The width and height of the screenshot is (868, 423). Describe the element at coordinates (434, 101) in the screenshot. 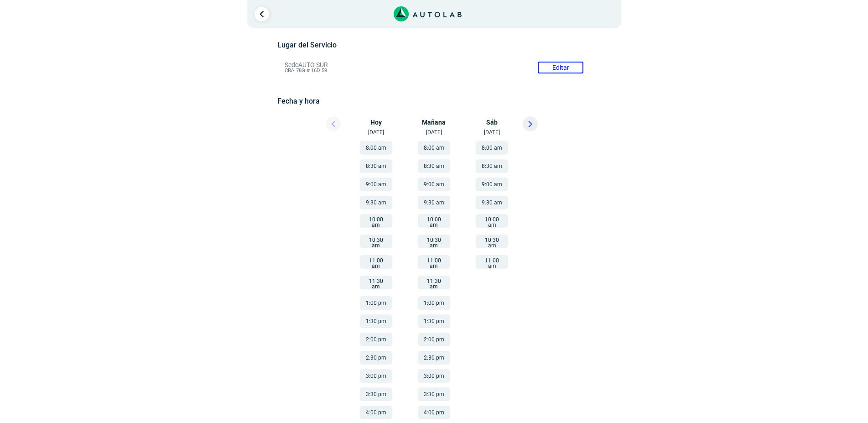

I see `h5: Fecha y hora` at that location.